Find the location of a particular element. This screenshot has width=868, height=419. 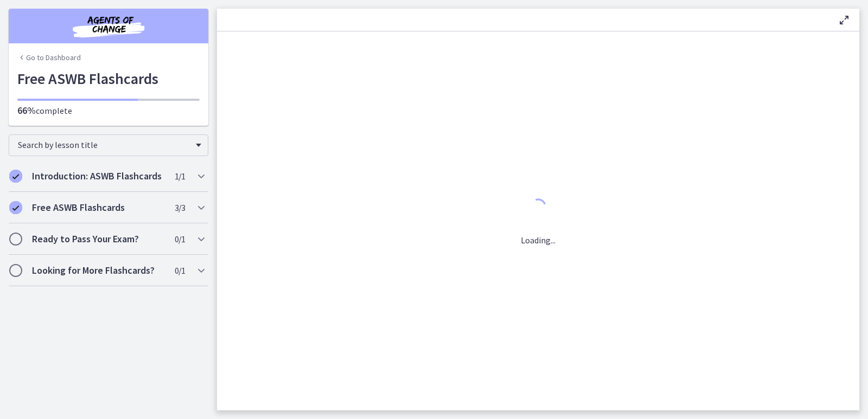

span: 66% is located at coordinates (26, 110).